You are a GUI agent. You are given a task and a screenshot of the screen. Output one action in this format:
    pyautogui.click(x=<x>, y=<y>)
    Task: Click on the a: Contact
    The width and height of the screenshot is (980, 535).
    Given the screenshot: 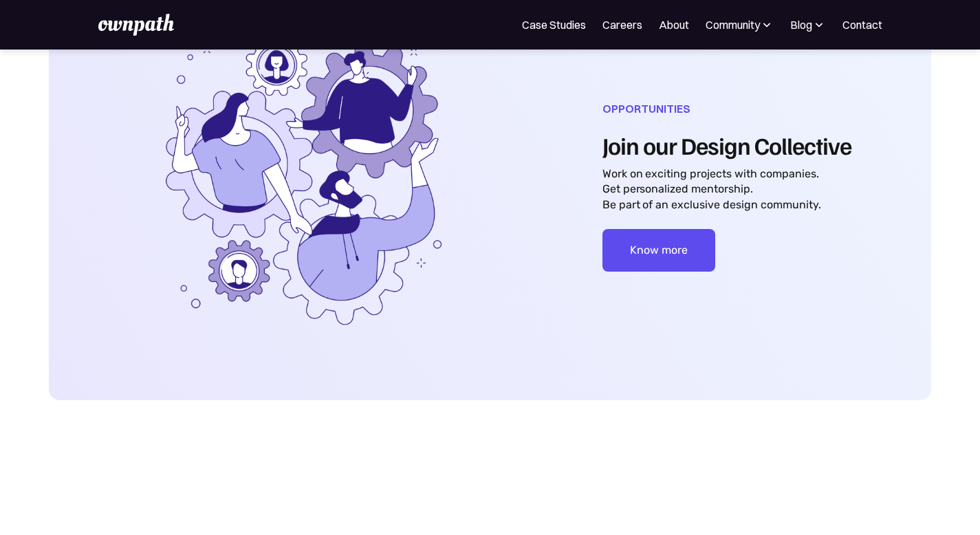 What is the action you would take?
    pyautogui.click(x=862, y=25)
    